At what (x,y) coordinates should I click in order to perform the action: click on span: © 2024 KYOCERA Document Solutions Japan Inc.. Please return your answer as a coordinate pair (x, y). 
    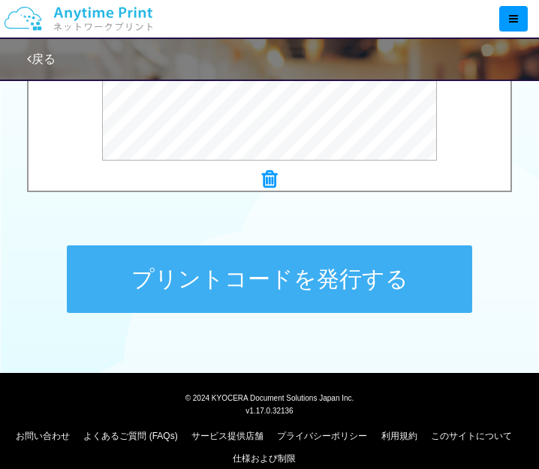
    Looking at the image, I should click on (270, 397).